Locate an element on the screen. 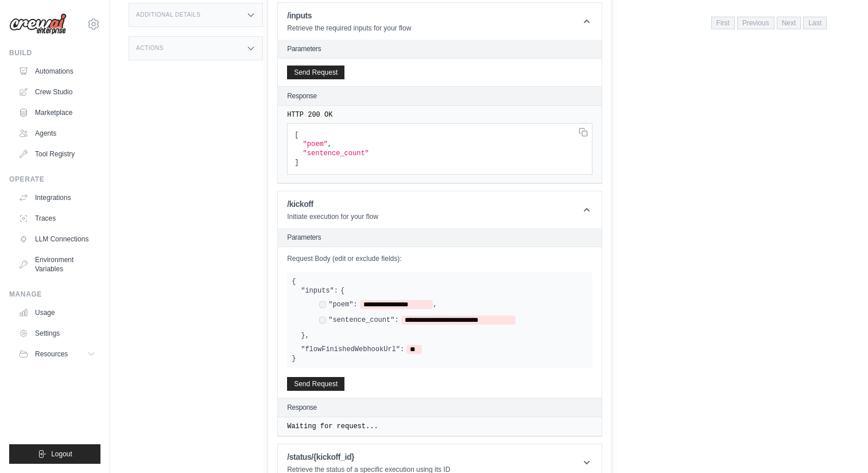 Image resolution: width=868 pixels, height=473 pixels. h1: /inputs is located at coordinates (349, 15).